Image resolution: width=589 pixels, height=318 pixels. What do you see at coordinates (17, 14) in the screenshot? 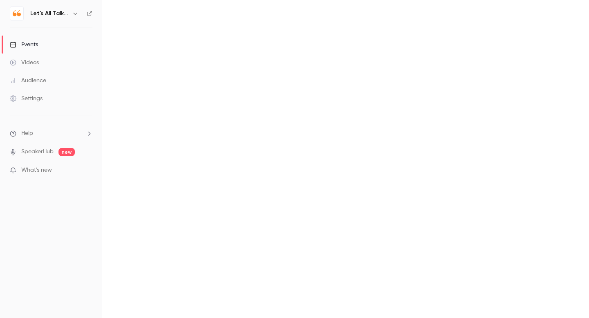
I see `img: Let's All Talk Mental Health` at bounding box center [17, 14].